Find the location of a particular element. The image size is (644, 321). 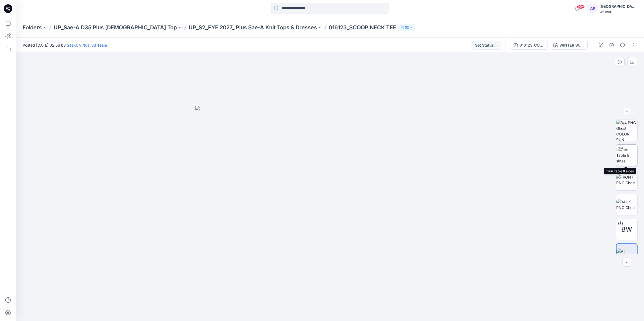

div: Walmart is located at coordinates (618, 12).